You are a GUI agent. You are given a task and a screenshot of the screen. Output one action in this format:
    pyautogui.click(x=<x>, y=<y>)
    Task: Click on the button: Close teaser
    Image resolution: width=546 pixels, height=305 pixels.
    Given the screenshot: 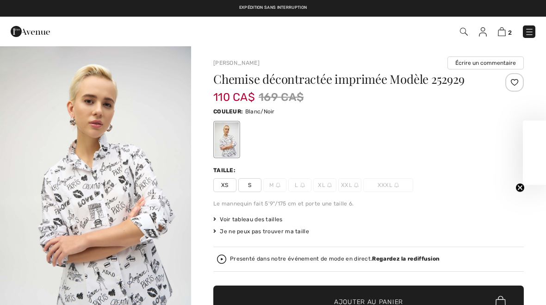 What is the action you would take?
    pyautogui.click(x=520, y=187)
    